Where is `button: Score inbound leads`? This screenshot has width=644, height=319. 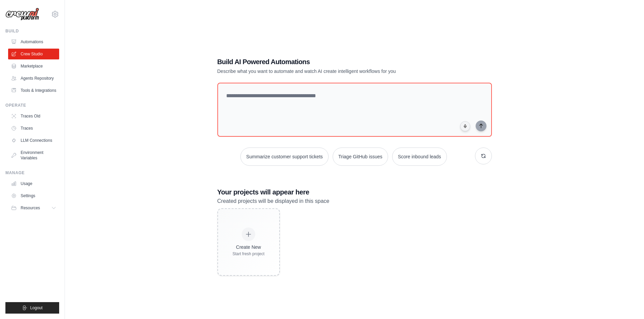
button: Score inbound leads is located at coordinates (420, 157).